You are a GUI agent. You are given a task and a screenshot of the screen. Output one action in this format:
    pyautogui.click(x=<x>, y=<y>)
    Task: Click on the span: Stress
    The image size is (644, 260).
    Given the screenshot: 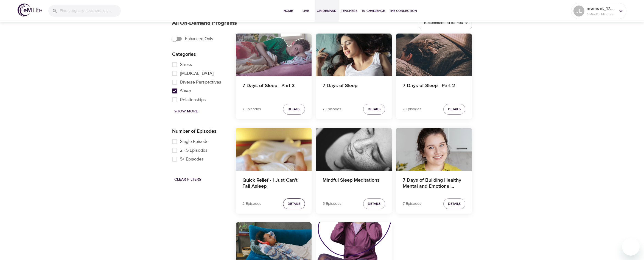 What is the action you would take?
    pyautogui.click(x=186, y=65)
    